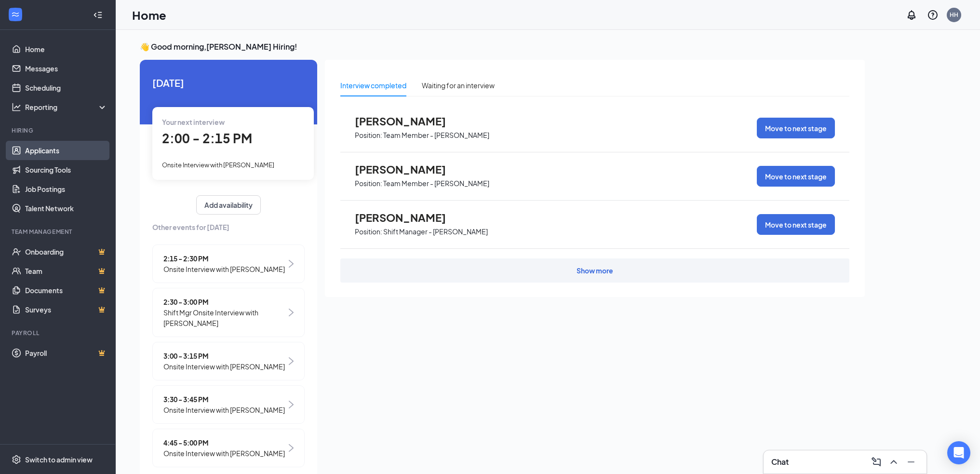  Describe the element at coordinates (595, 270) in the screenshot. I see `div: Show more` at that location.